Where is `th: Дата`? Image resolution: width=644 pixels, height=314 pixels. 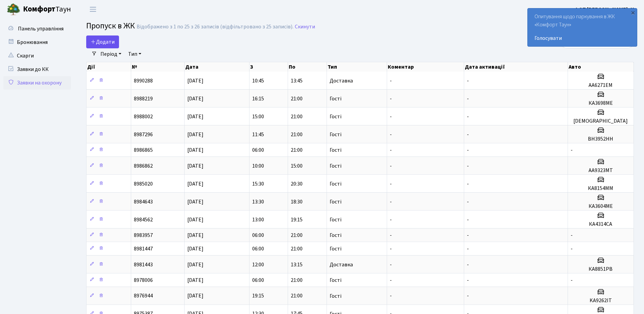
th: Дата is located at coordinates (217, 67).